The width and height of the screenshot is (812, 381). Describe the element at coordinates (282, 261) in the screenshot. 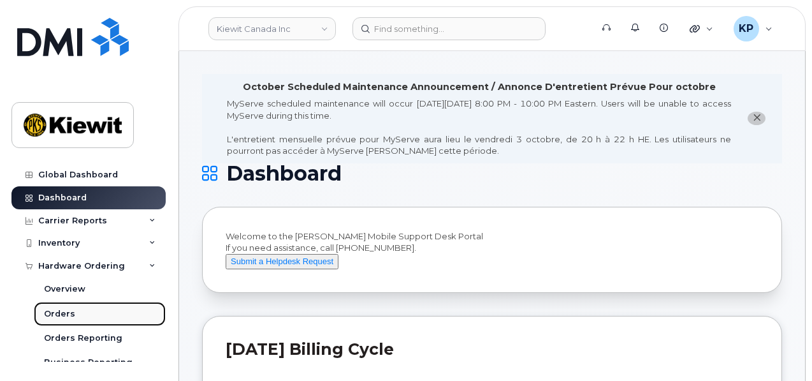

I see `a: Submit a Helpdesk Request` at that location.